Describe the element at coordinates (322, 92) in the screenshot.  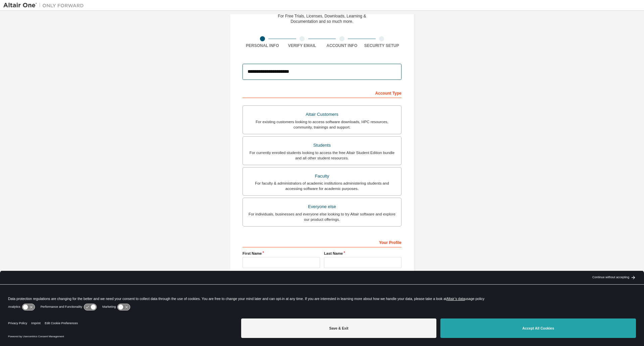
I see `div: Account Type` at that location.